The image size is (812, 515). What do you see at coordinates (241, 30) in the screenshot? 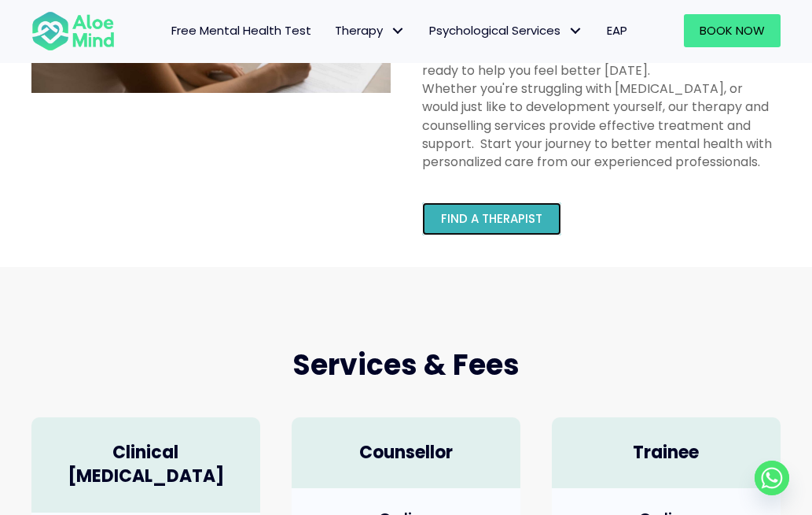
I see `span: Free Mental Health Test` at bounding box center [241, 30].